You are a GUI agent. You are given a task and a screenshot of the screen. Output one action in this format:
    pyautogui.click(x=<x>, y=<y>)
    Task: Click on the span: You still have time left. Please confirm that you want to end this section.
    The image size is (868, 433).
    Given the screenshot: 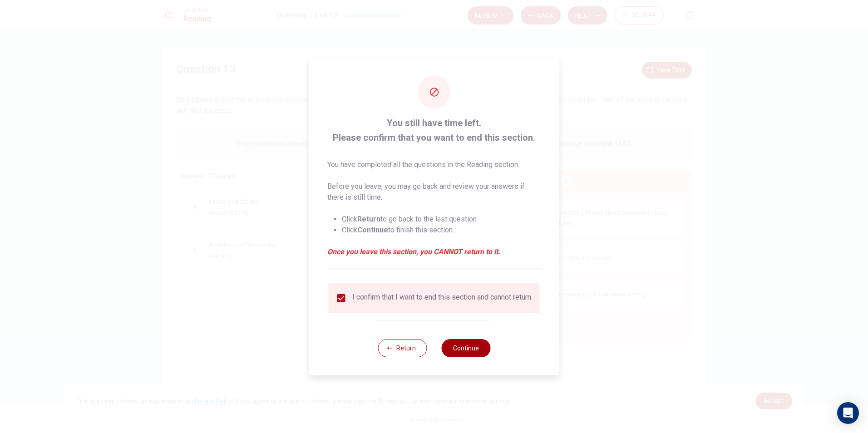 What is the action you would take?
    pyautogui.click(x=434, y=130)
    